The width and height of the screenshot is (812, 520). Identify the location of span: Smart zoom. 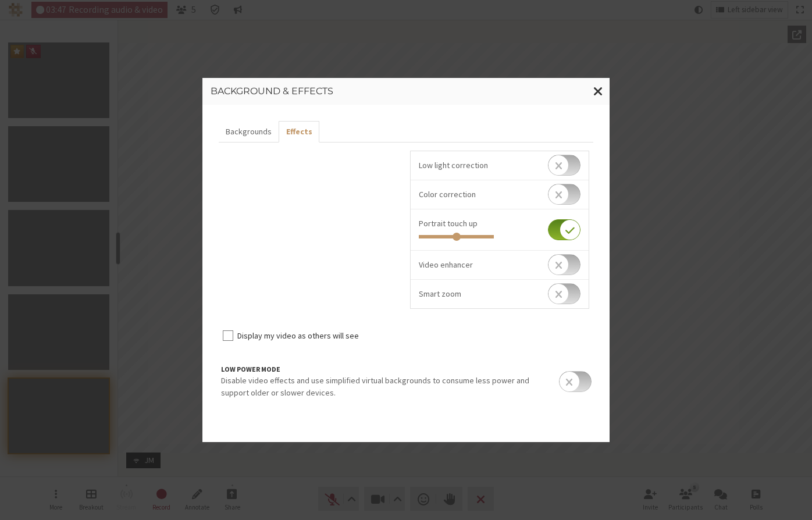
(440, 294).